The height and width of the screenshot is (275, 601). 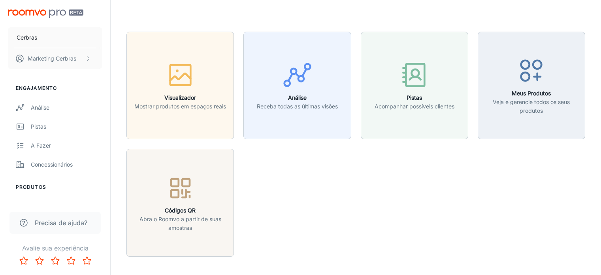 I want to click on button: VisualizadorMostrar produtos em espaços reais, so click(x=180, y=85).